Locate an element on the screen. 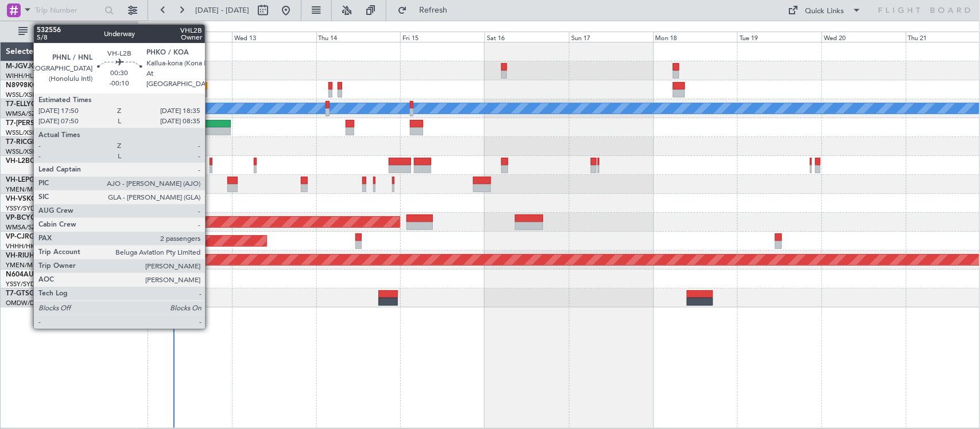 The image size is (980, 429). span: VH-VSK is located at coordinates (18, 199).